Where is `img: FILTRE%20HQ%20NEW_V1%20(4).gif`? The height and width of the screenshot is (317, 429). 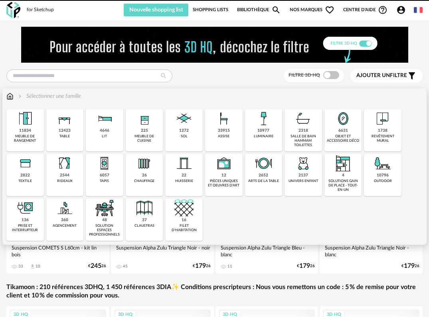
img: FILTRE%20HQ%20NEW_V1%20(4).gif is located at coordinates (215, 45).